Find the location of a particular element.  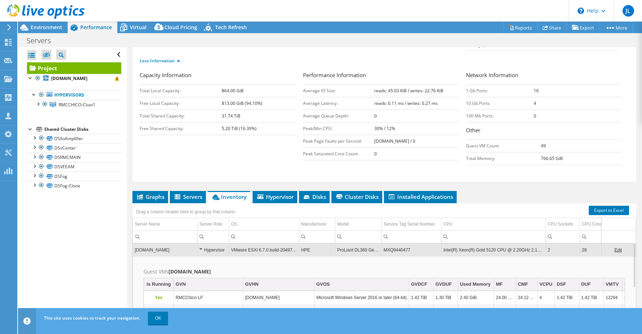

div: Manufacturer is located at coordinates (314, 224).